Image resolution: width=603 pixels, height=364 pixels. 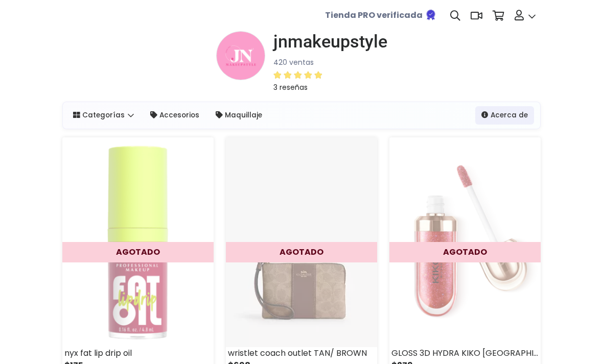 I want to click on div: wristlet coach outlet TAN/ BROWN, so click(x=301, y=353).